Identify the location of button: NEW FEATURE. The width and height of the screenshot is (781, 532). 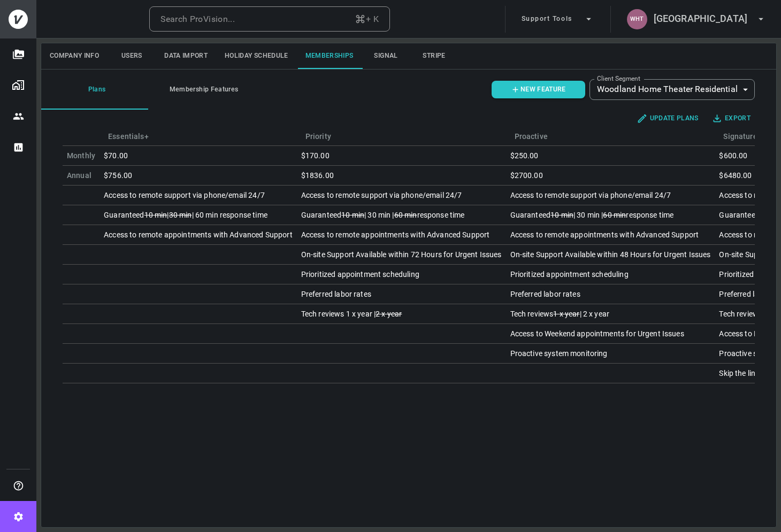
(538, 90).